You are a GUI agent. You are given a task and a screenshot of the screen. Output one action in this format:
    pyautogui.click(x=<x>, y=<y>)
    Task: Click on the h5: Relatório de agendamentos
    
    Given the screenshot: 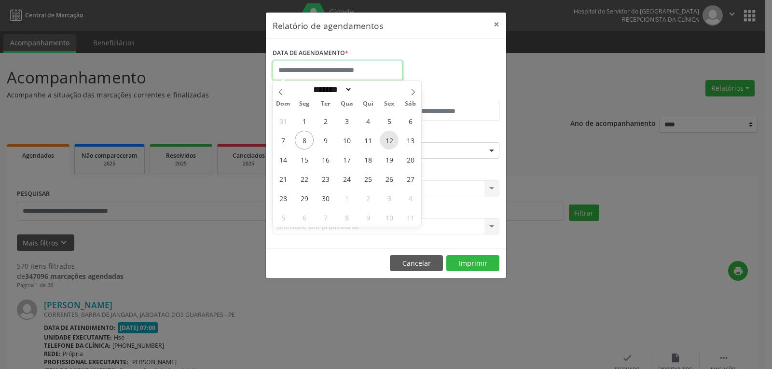 What is the action you would take?
    pyautogui.click(x=328, y=26)
    